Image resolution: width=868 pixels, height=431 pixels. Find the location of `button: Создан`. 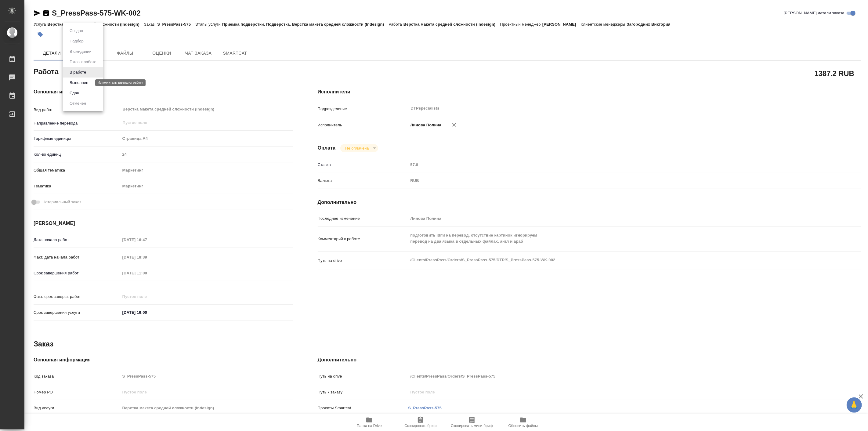

button: Создан is located at coordinates (76, 31).